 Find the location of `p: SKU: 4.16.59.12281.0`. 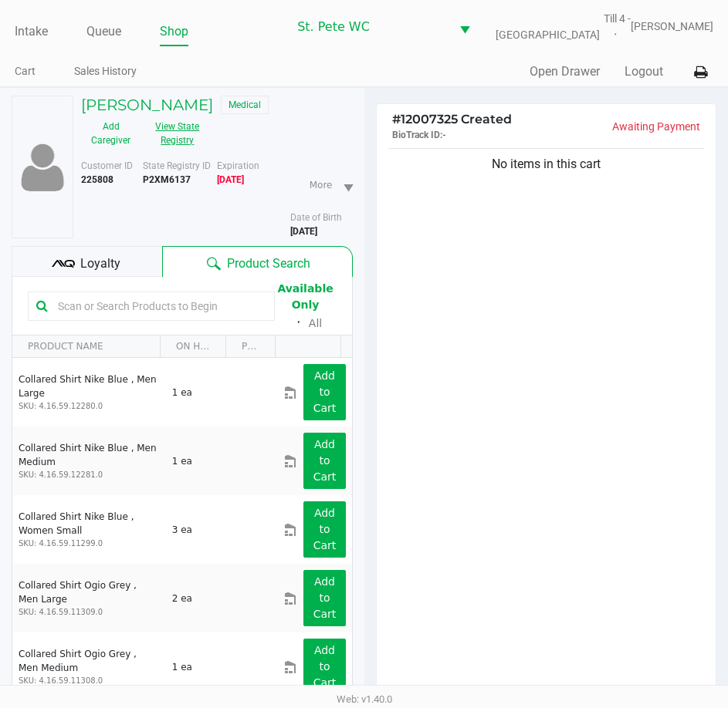

p: SKU: 4.16.59.12281.0 is located at coordinates (89, 474).